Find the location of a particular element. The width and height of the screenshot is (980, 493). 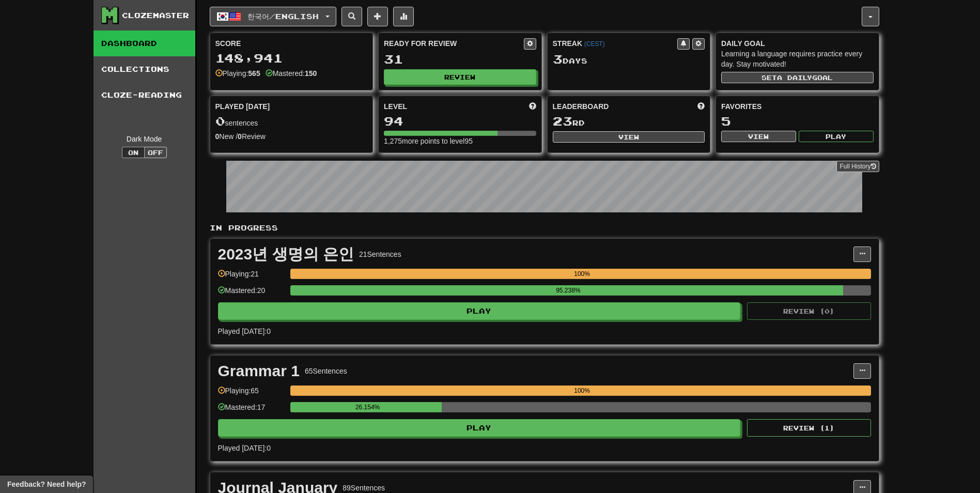

span: This week in points, UTC is located at coordinates (701, 106).